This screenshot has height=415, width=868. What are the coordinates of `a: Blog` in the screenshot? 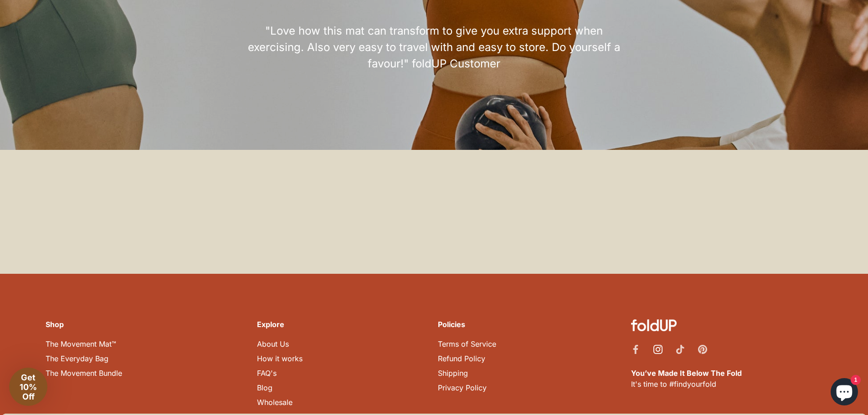 It's located at (265, 388).